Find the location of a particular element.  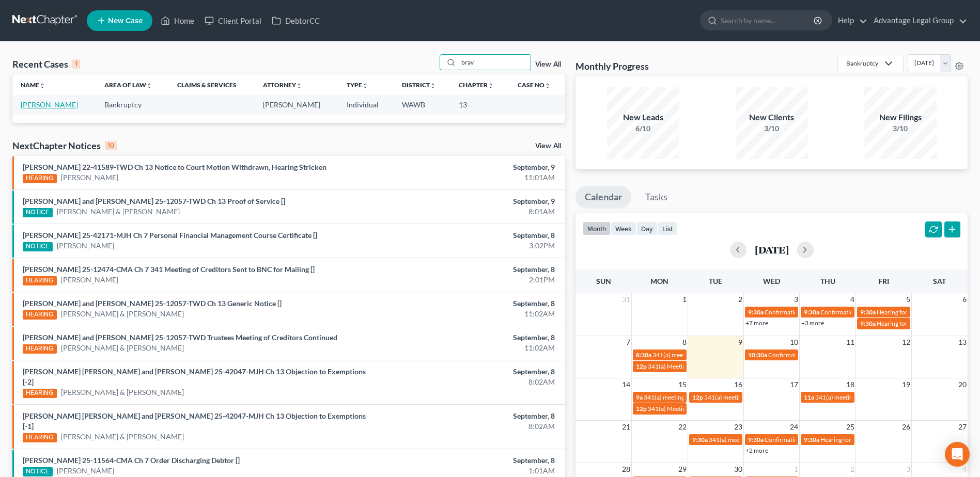

a: Nameunfold_more is located at coordinates (33, 85).